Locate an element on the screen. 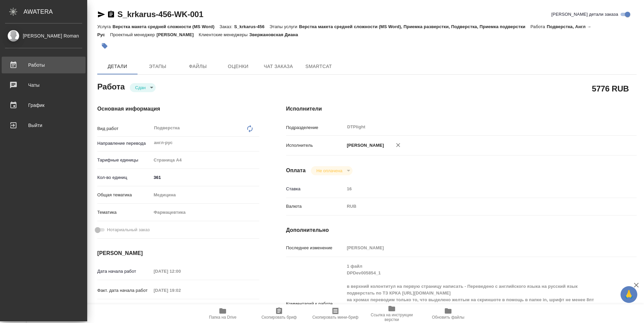  p: Услуга is located at coordinates (105, 26).